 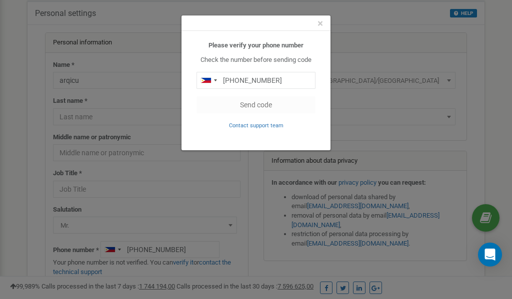 What do you see at coordinates (256, 60) in the screenshot?
I see `p: Check the number before sending code` at bounding box center [256, 60].